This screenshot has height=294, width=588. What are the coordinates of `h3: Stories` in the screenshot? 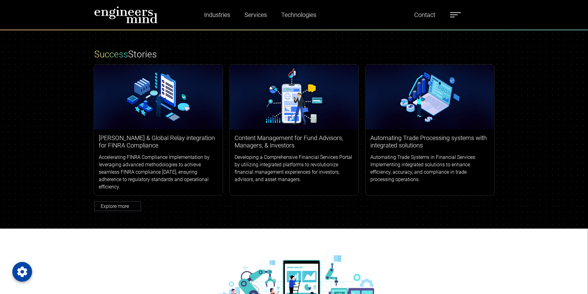 It's located at (294, 54).